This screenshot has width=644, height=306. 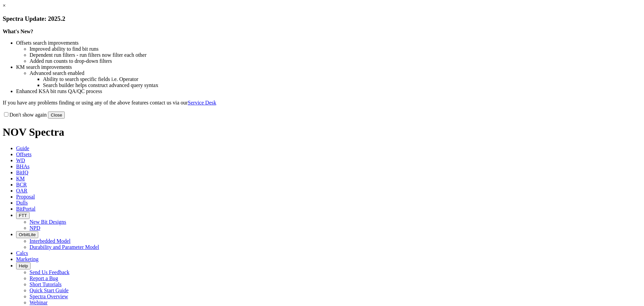 I want to click on button: Close, so click(x=56, y=115).